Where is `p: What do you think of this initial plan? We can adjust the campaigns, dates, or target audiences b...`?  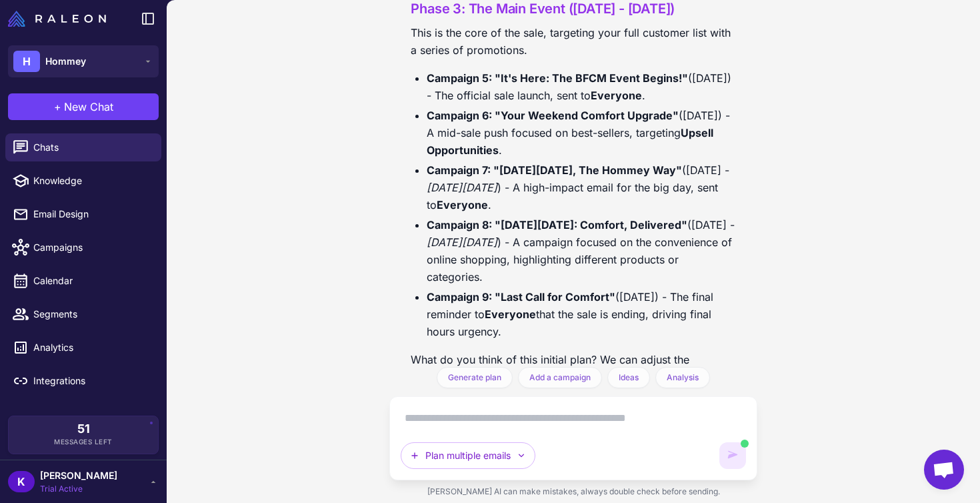 p: What do you think of this initial plan? We can adjust the campaigns, dates, or target audiences b... is located at coordinates (572, 377).